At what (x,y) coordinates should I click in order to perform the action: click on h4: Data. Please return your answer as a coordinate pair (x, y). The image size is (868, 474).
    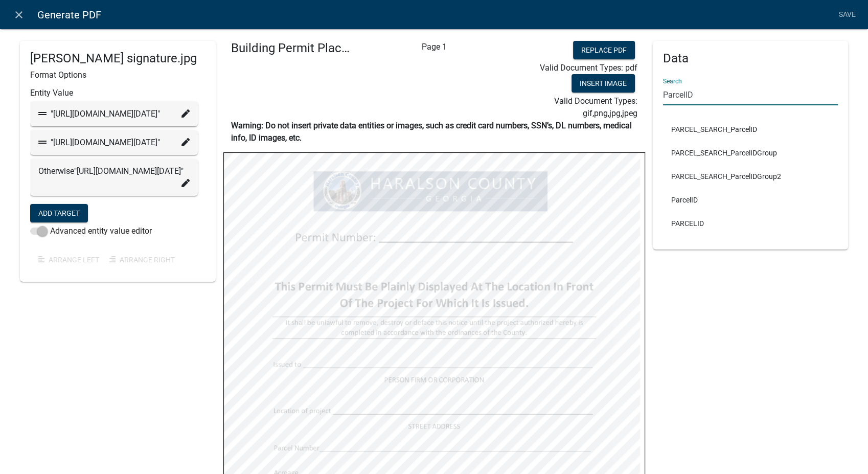
    Looking at the image, I should click on (751, 58).